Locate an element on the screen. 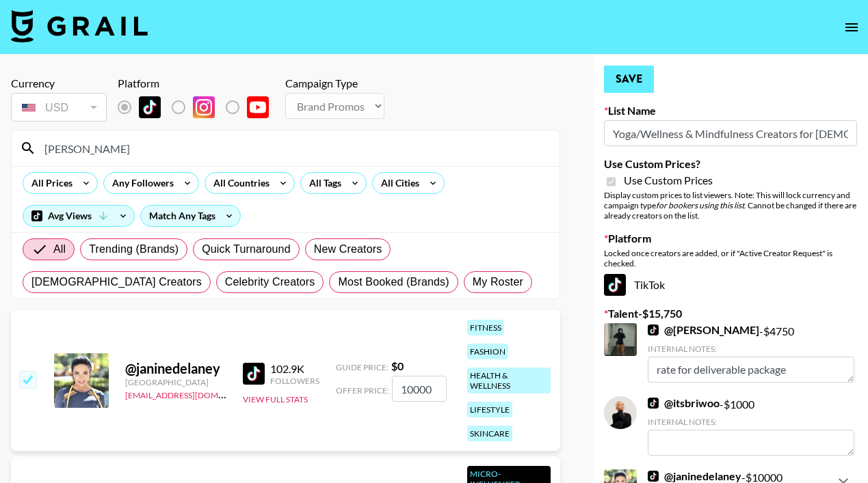  em: for bookers using this list is located at coordinates (700, 205).